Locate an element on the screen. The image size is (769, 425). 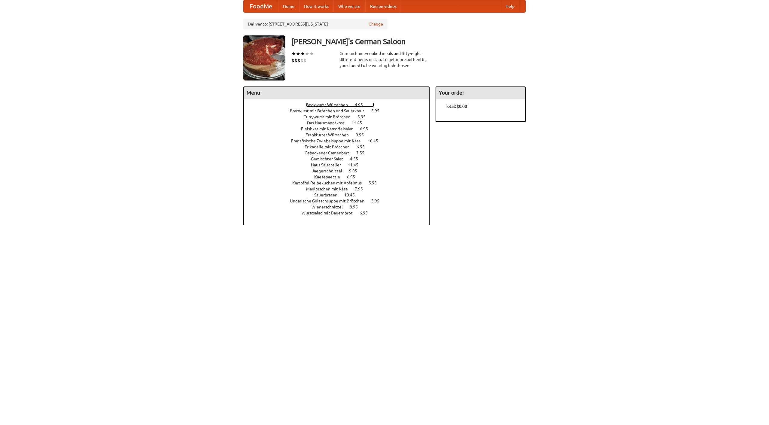
div: German home-cooked meals and fifty-eight different beers on tap. To get more authentic, you'd nee... is located at coordinates (384, 59).